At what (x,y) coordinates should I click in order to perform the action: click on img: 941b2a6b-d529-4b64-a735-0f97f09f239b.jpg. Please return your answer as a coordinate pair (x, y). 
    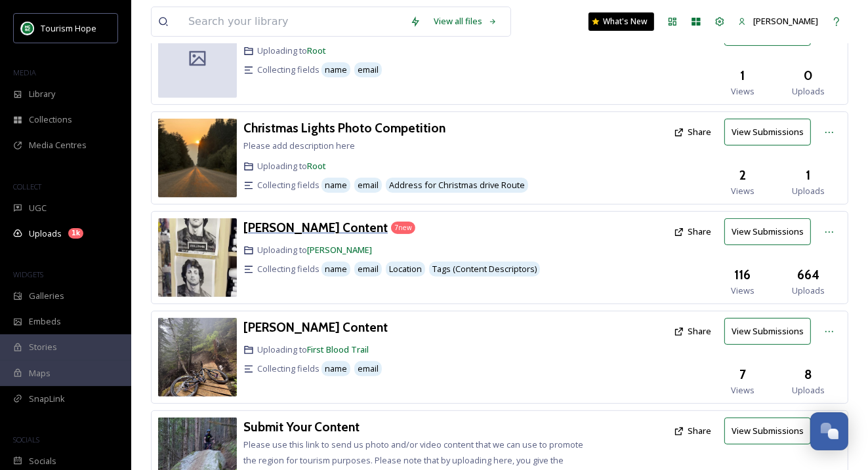
    Looking at the image, I should click on (198, 158).